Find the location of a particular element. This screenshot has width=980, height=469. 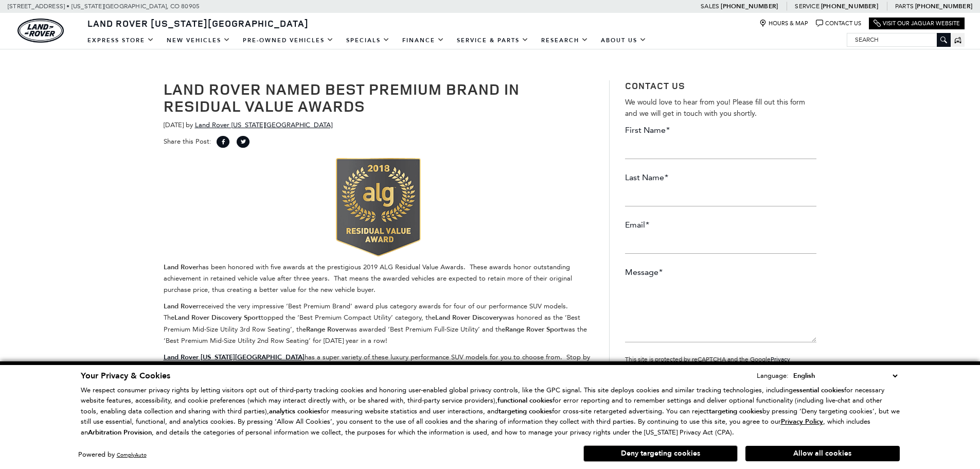

a: Privacy Policy is located at coordinates (802, 421).